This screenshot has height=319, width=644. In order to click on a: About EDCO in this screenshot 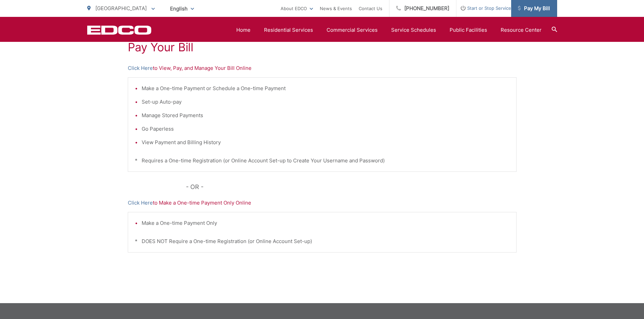, I will do `click(297, 9)`.